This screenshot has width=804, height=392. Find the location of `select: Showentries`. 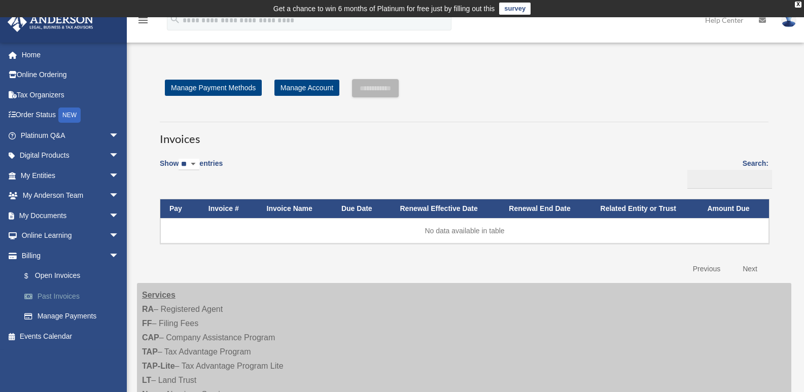

select: Showentries is located at coordinates (189, 164).